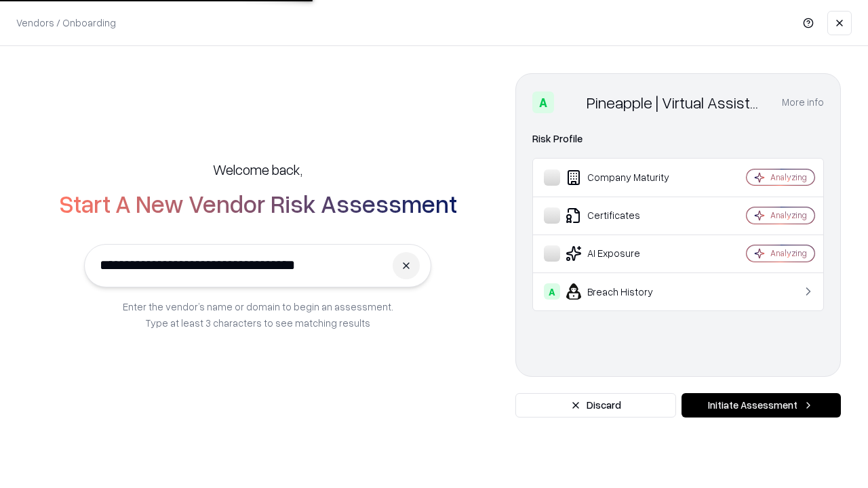 This screenshot has height=488, width=868. What do you see at coordinates (678, 139) in the screenshot?
I see `div: Risk Profile` at bounding box center [678, 139].